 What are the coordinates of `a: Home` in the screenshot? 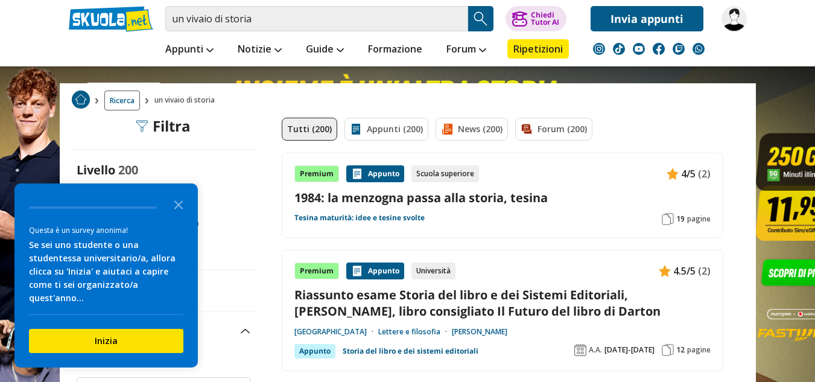 It's located at (81, 100).